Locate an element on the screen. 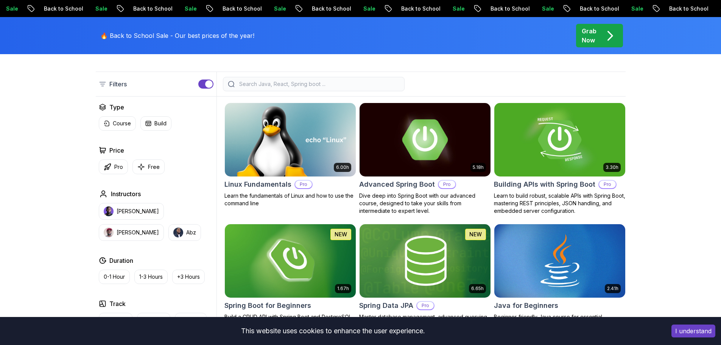 The image size is (721, 345). img: Spring Boot for Beginners card is located at coordinates (290, 261).